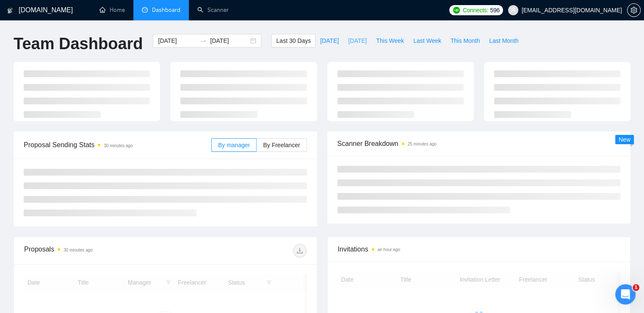  I want to click on span: Last Month, so click(504, 41).